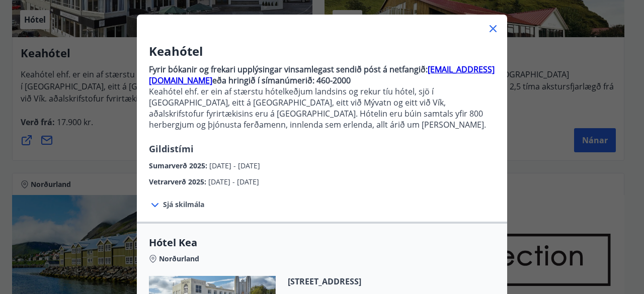 This screenshot has width=644, height=294. Describe the element at coordinates (288, 70) in the screenshot. I see `strong: Fyrir bókanir og frekari upplýsingar vinsamlegast sendið póst á netfangið:` at that location.